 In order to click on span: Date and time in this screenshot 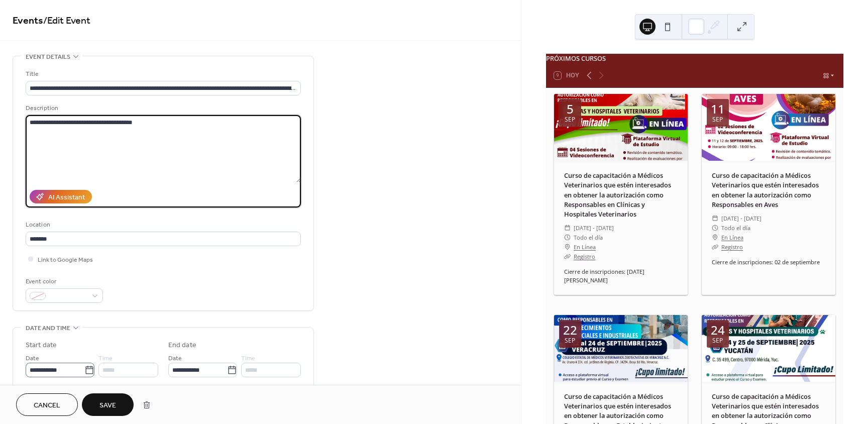, I will do `click(48, 328)`.